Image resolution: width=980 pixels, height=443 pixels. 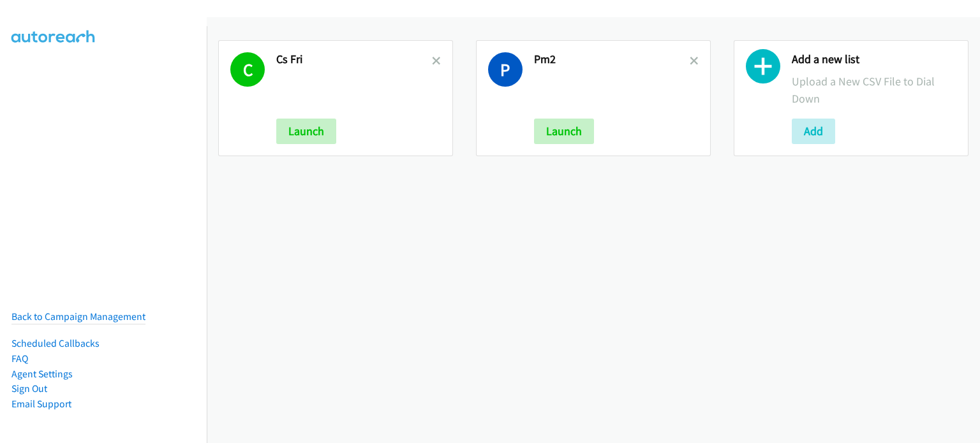 What do you see at coordinates (612, 59) in the screenshot?
I see `h2: Pm2` at bounding box center [612, 59].